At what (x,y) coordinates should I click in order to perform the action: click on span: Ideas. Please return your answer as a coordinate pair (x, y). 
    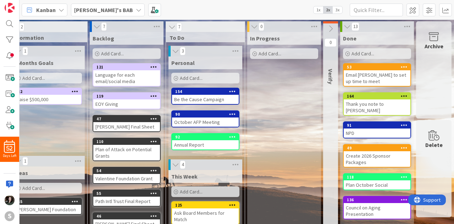
    Looking at the image, I should click on (21, 173).